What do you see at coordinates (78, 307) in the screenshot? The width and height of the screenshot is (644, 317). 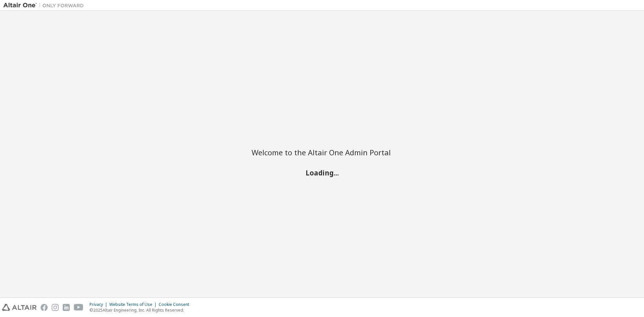 I see `img: youtube.svg` at bounding box center [78, 307].